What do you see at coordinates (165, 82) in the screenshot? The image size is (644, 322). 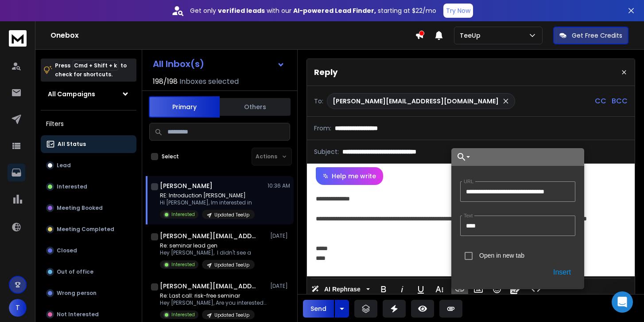 I see `span: 198 / 198` at bounding box center [165, 82].